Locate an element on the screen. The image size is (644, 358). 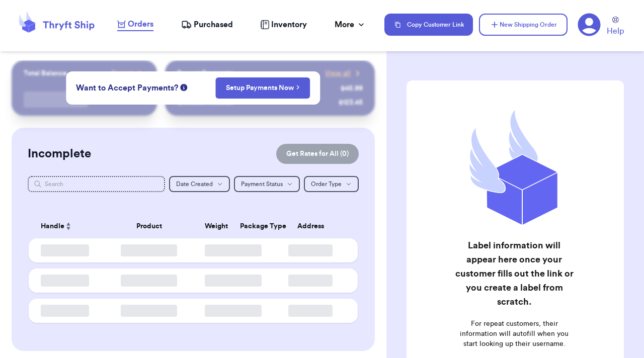
span: Want to Accept Payments? is located at coordinates (127, 88).